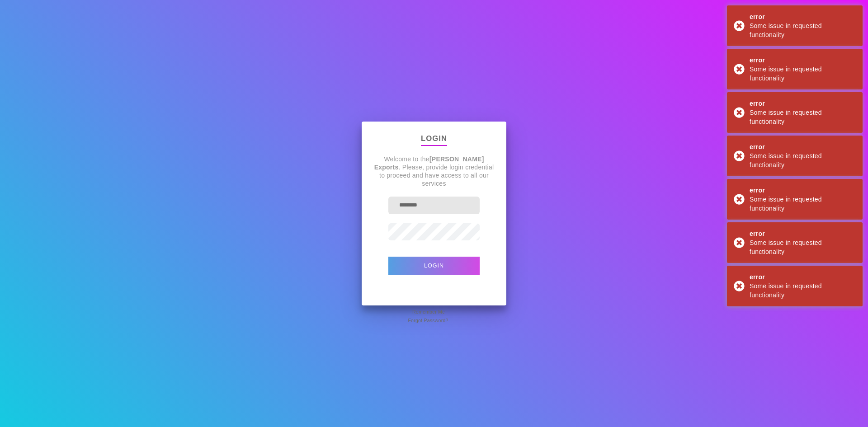 This screenshot has width=868, height=427. I want to click on span: Remember Me, so click(429, 311).